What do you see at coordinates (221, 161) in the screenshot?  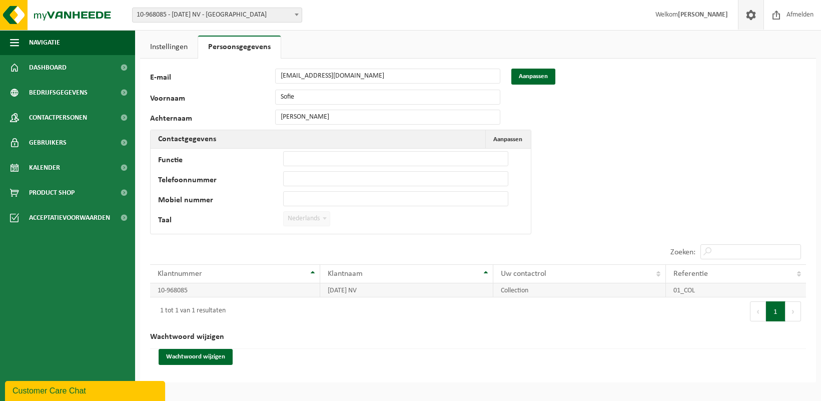 I see `label: Functie` at bounding box center [221, 161].